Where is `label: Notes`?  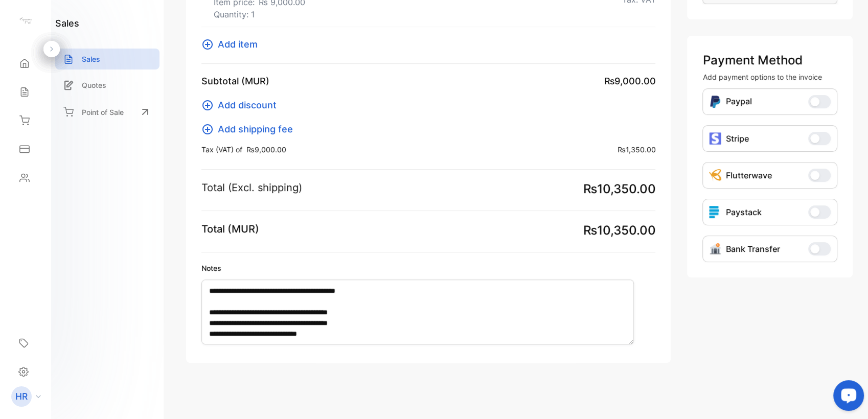 label: Notes is located at coordinates (428, 268).